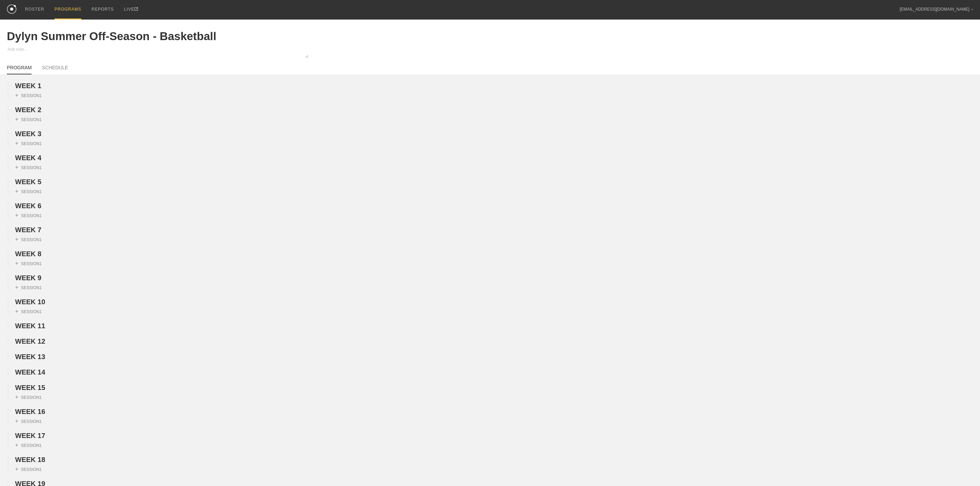 The image size is (980, 486). What do you see at coordinates (29, 86) in the screenshot?
I see `span: WEEK 1` at bounding box center [29, 86].